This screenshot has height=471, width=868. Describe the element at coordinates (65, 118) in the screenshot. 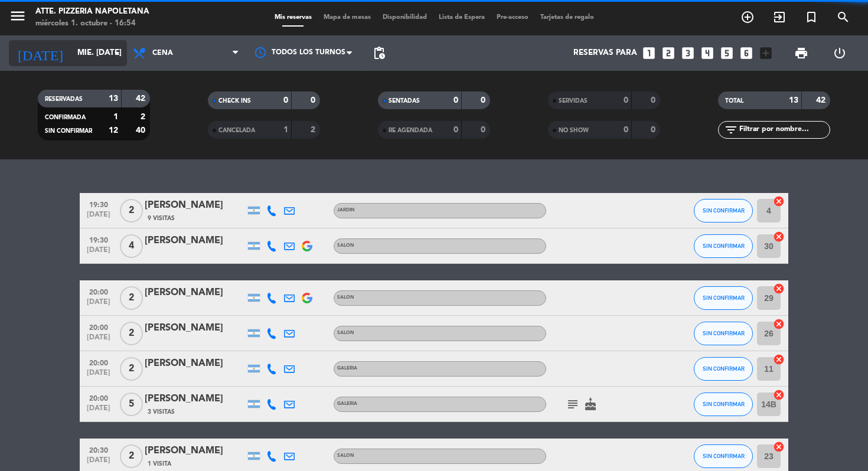

I see `span: CONFIRMADA` at that location.